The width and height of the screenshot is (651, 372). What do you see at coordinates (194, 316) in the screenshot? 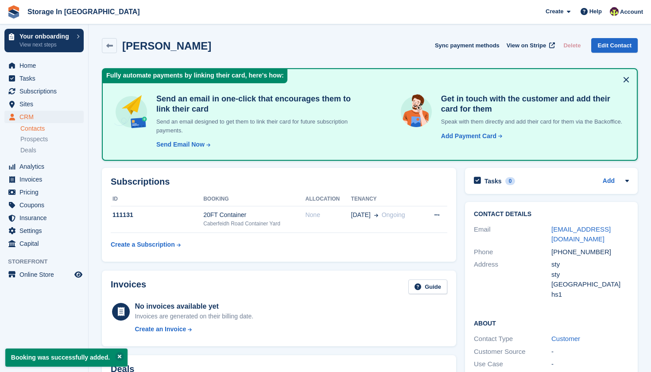
I see `div: Invoices are generated on their billing date.` at bounding box center [194, 316].